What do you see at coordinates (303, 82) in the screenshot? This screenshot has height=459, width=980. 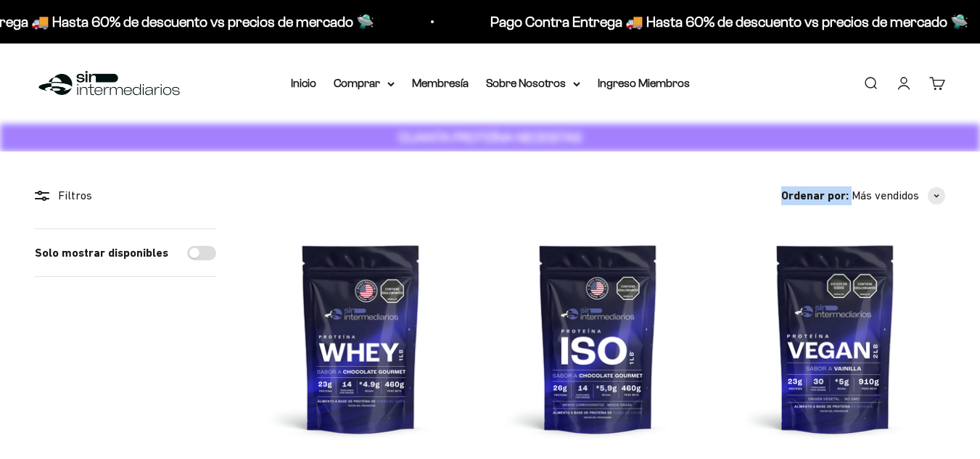 I see `a: Inicio` at bounding box center [303, 82].